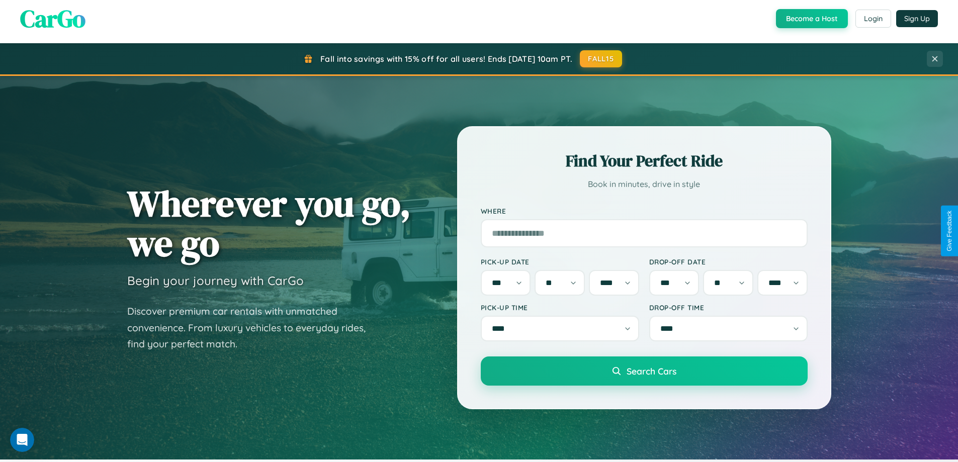 Image resolution: width=958 pixels, height=462 pixels. What do you see at coordinates (53, 19) in the screenshot?
I see `span: CarGo` at bounding box center [53, 19].